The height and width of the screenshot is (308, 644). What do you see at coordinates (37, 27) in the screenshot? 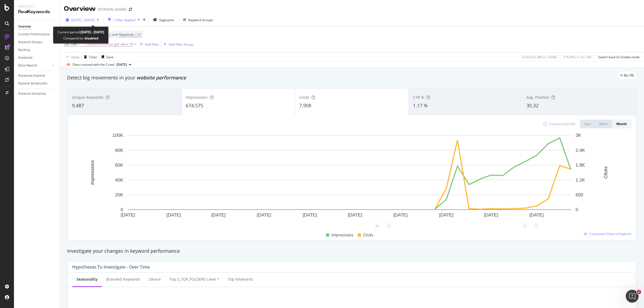
I see `a: Overview` at bounding box center [37, 27].